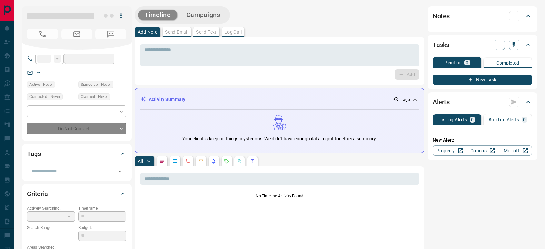 The height and width of the screenshot is (249, 545). I want to click on div: Do Not Contact, so click(77, 128).